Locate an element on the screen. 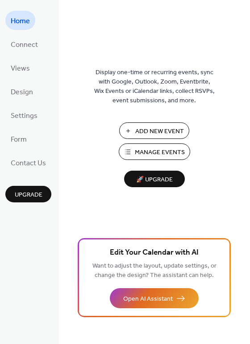 This screenshot has height=344, width=250. span: Settings is located at coordinates (24, 116).